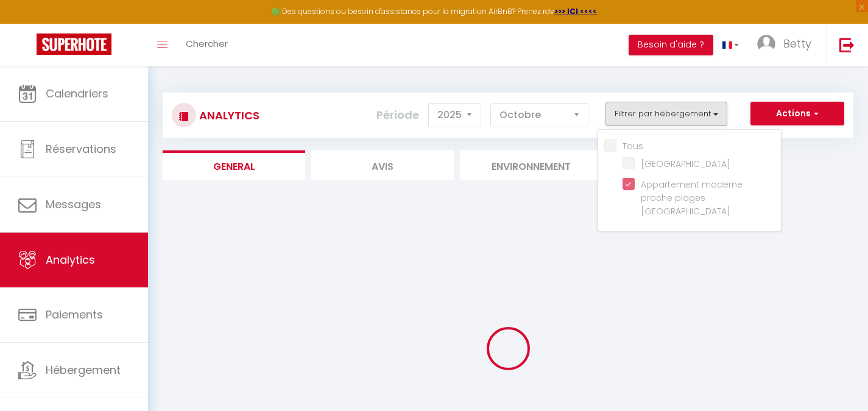 The width and height of the screenshot is (868, 411). What do you see at coordinates (576, 11) in the screenshot?
I see `strong: >>> ICI <<<<` at bounding box center [576, 11].